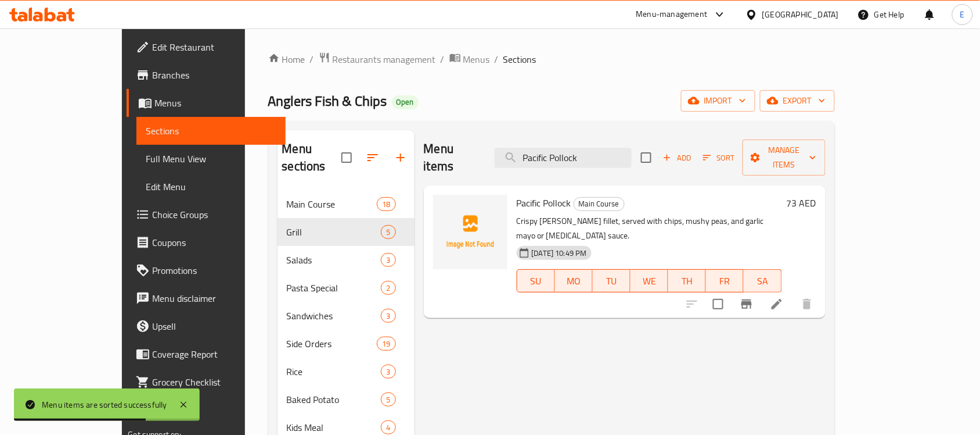 This screenshot has height=435, width=980. What do you see at coordinates (206, 242) in the screenshot?
I see `a: Coupons` at bounding box center [206, 242].